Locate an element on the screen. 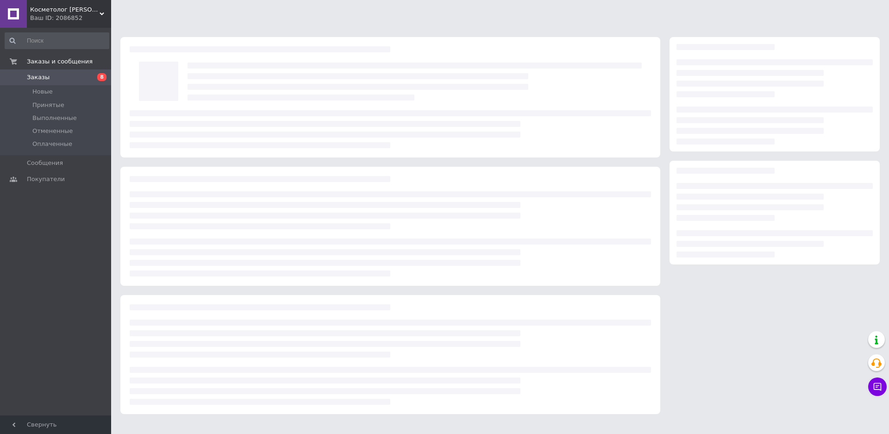  span: Выполненные is located at coordinates (55, 118).